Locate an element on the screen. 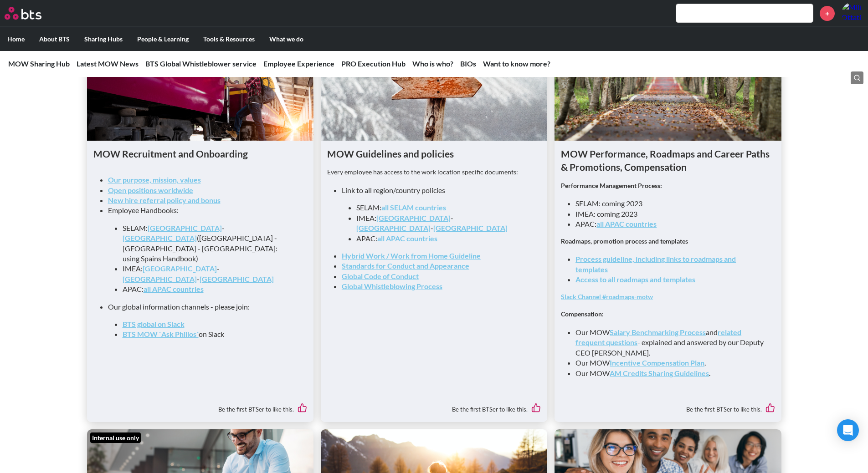 The height and width of the screenshot is (473, 868). strong: Performance Management Process: is located at coordinates (611, 185).